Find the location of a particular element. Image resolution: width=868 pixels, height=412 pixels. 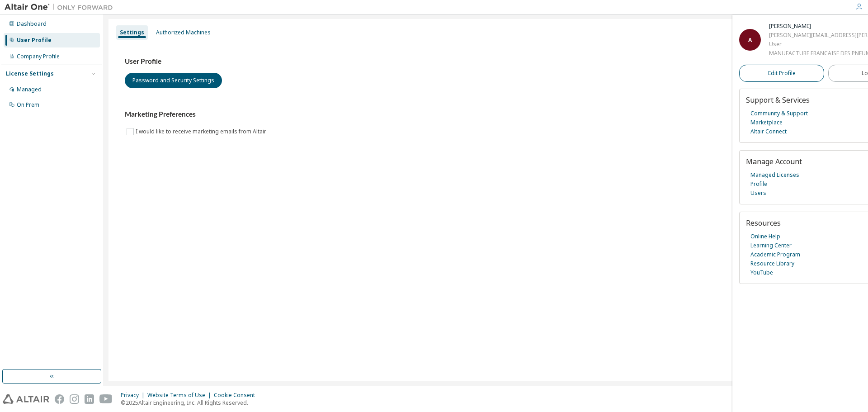

span: Resources is located at coordinates (763, 223).